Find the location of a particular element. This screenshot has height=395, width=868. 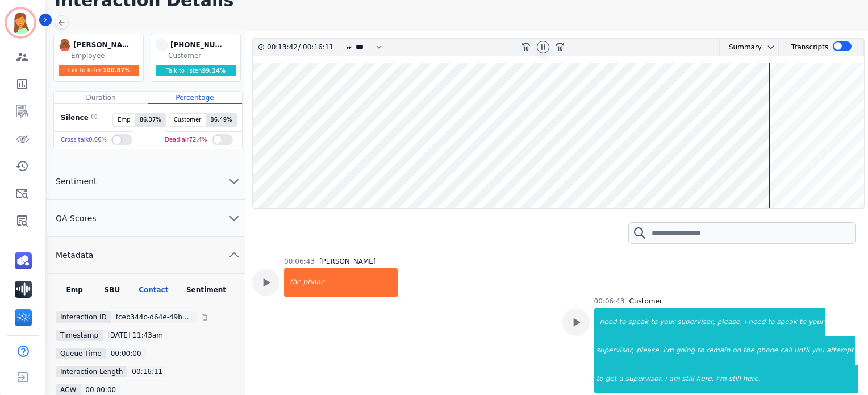

div: a is located at coordinates (621, 379).